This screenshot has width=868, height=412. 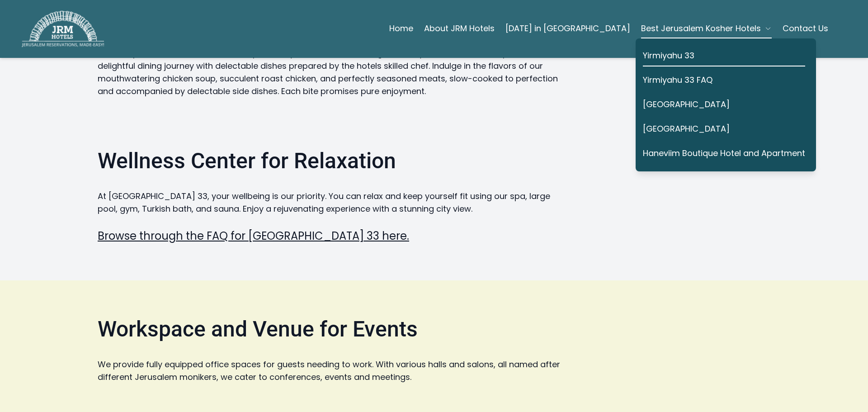 What do you see at coordinates (63, 29) in the screenshot?
I see `img: JRM Hotels` at bounding box center [63, 29].